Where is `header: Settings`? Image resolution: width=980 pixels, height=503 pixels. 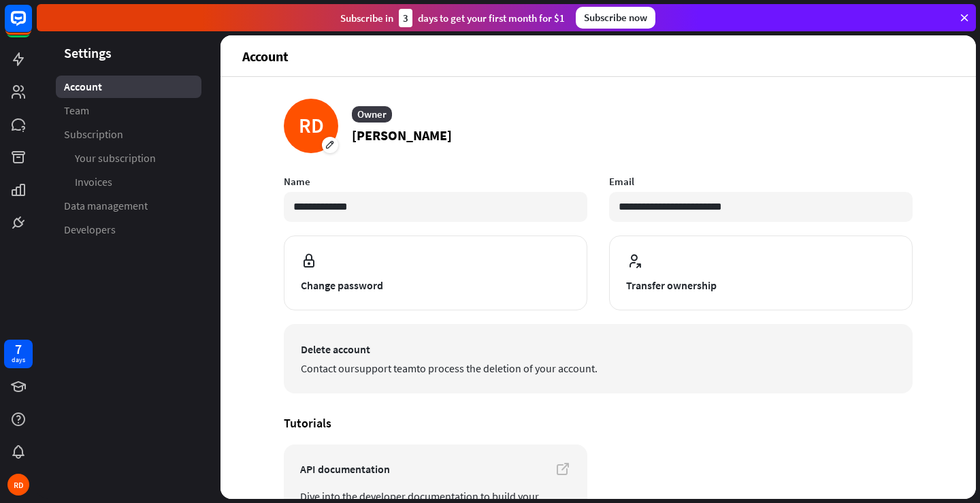
header: Settings is located at coordinates (129, 52).